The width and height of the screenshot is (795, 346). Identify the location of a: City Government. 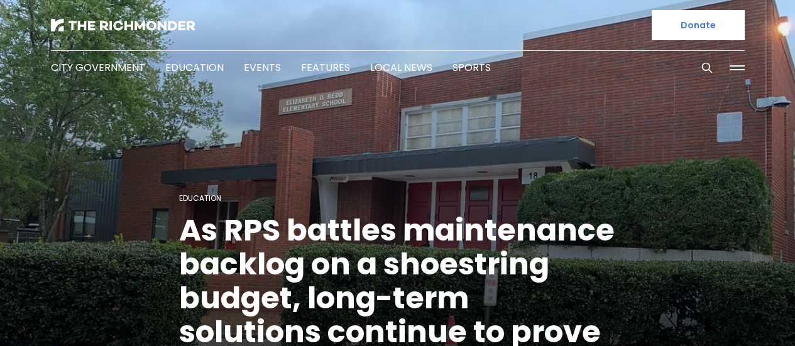
(98, 67).